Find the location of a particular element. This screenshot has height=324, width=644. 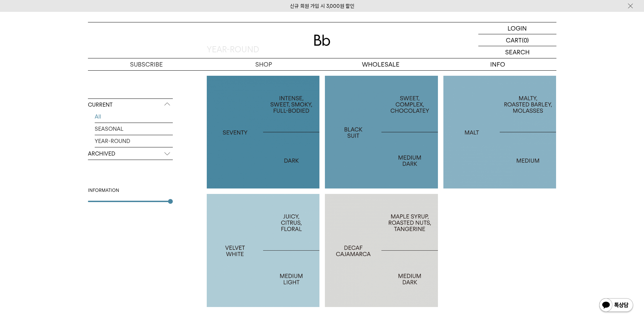

p: SUBSCRIBE is located at coordinates (146, 64).